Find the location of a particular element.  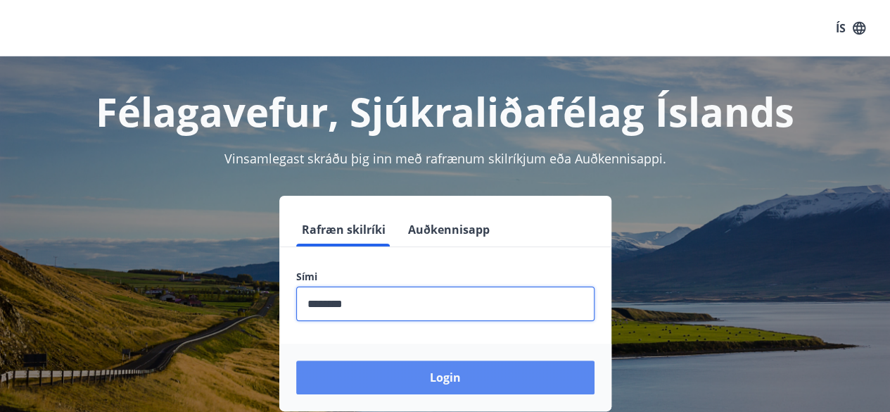

button: Rafræn skilríki is located at coordinates (343, 229).